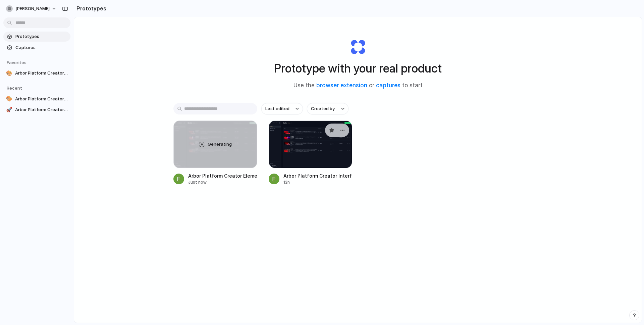 The width and height of the screenshot is (644, 325). I want to click on a: 🚀Arbor Platform Creator Interface, so click(37, 110).